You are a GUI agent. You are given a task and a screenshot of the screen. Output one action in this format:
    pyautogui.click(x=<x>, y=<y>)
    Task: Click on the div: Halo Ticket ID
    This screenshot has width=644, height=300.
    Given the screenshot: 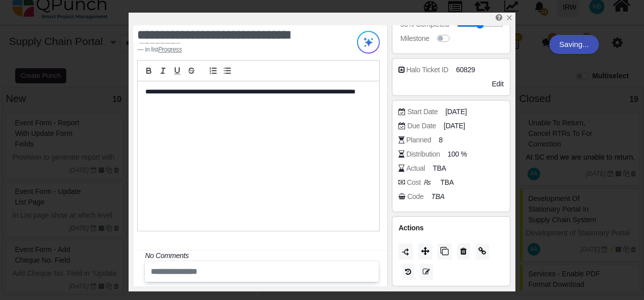 What is the action you would take?
    pyautogui.click(x=427, y=70)
    